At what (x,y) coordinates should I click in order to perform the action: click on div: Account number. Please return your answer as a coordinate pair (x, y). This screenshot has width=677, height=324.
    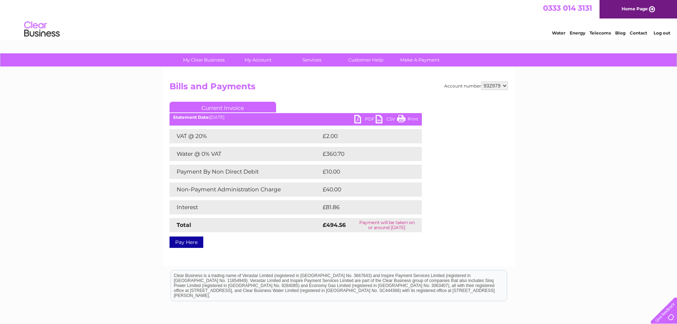
    Looking at the image, I should click on (476, 86).